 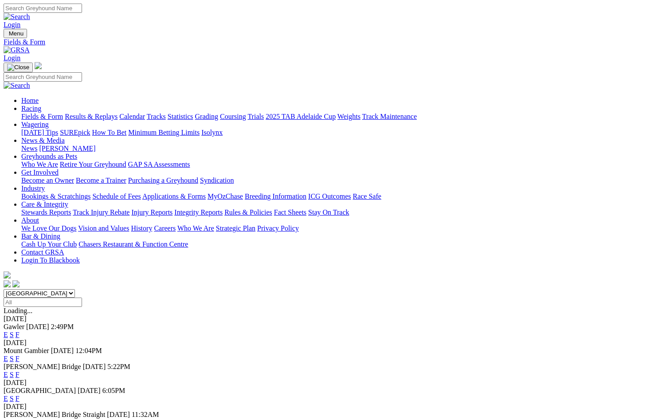 I want to click on a: Become a Trainer, so click(x=101, y=180).